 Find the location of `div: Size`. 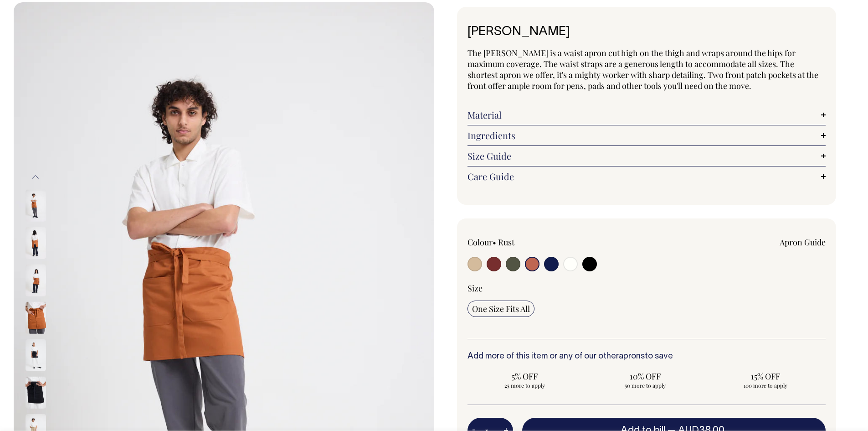

div: Size is located at coordinates (647, 288).